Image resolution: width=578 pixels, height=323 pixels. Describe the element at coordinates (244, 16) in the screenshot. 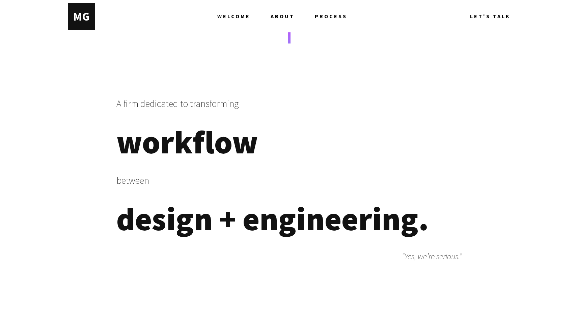

I see `a: WELCOME` at that location.